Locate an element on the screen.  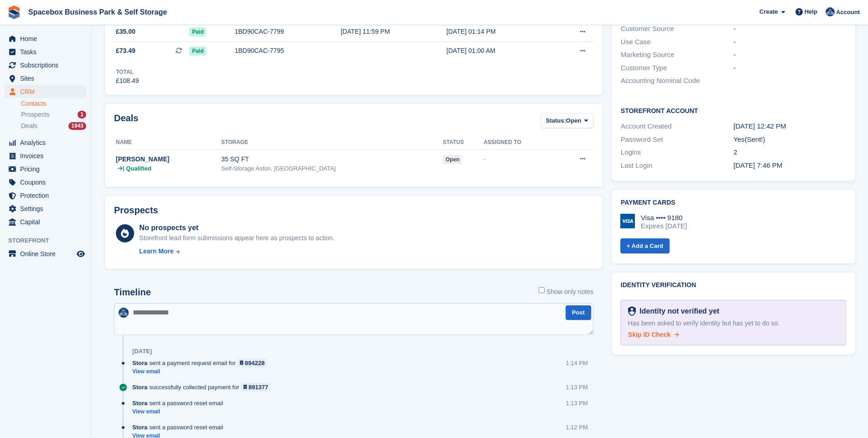
h2: Prospects is located at coordinates (136, 210).